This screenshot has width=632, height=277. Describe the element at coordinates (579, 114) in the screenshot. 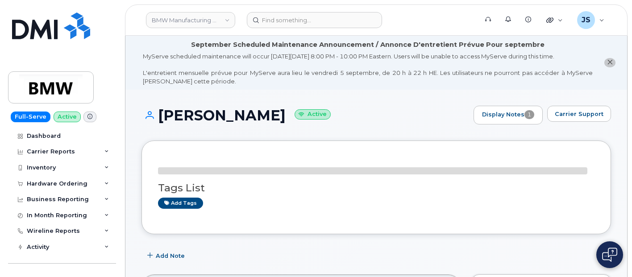

I see `button: Carrier Support` at that location.